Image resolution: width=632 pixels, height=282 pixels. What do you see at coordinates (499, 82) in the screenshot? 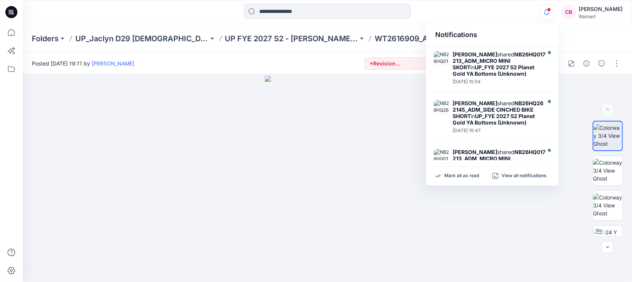
I see `div: Friday, August 29, 2025 15:54` at bounding box center [499, 82].